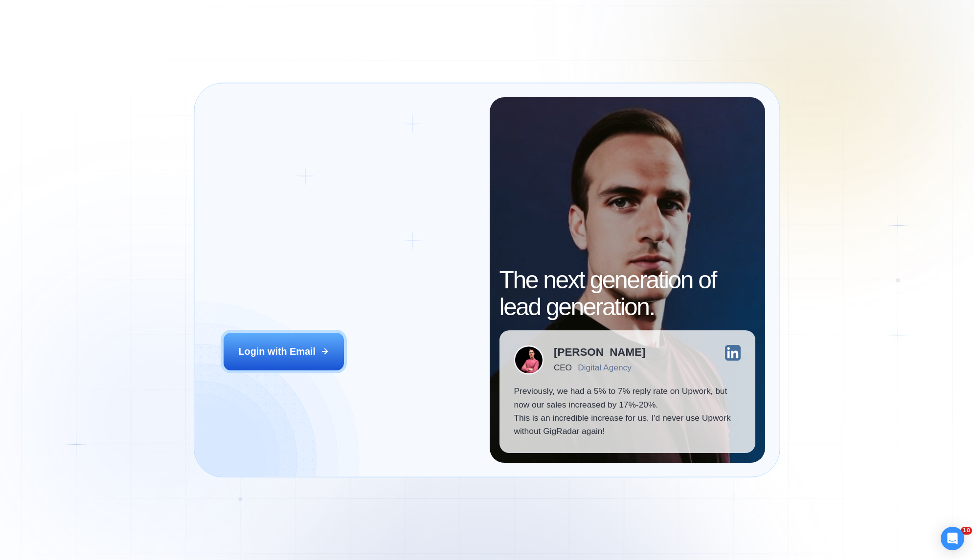  What do you see at coordinates (277, 351) in the screenshot?
I see `div: Login with Email` at bounding box center [277, 351].